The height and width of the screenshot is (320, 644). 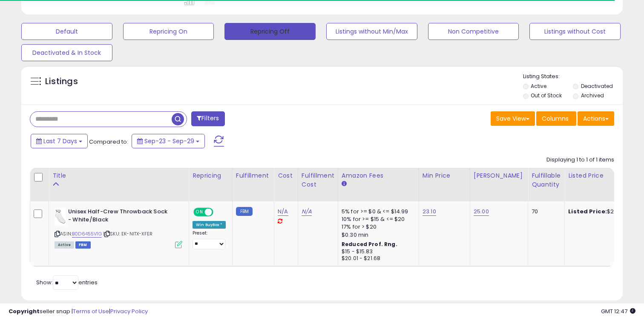 What do you see at coordinates (118, 228) in the screenshot?
I see `div: ASIN:` at bounding box center [118, 228].